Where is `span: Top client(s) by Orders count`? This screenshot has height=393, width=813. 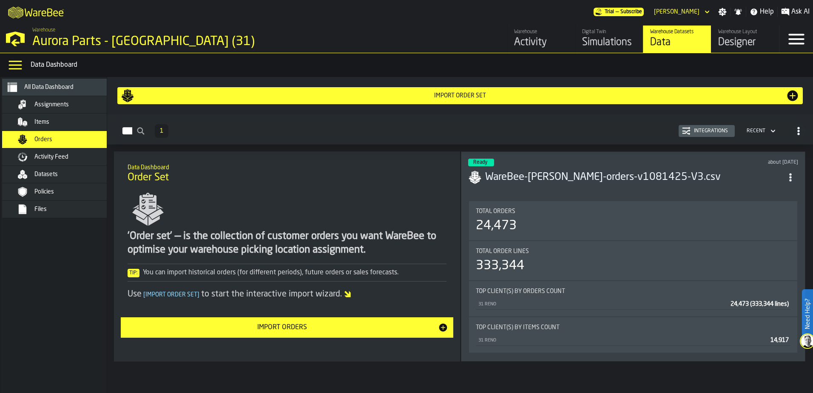 span: Top client(s) by Orders count is located at coordinates (521, 291).